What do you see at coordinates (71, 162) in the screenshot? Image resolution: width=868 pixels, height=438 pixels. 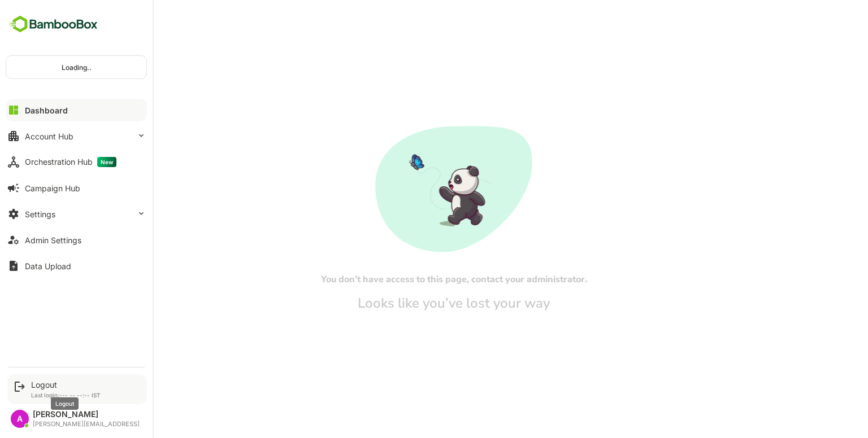 I see `div: Orchestration Hub` at bounding box center [71, 162].